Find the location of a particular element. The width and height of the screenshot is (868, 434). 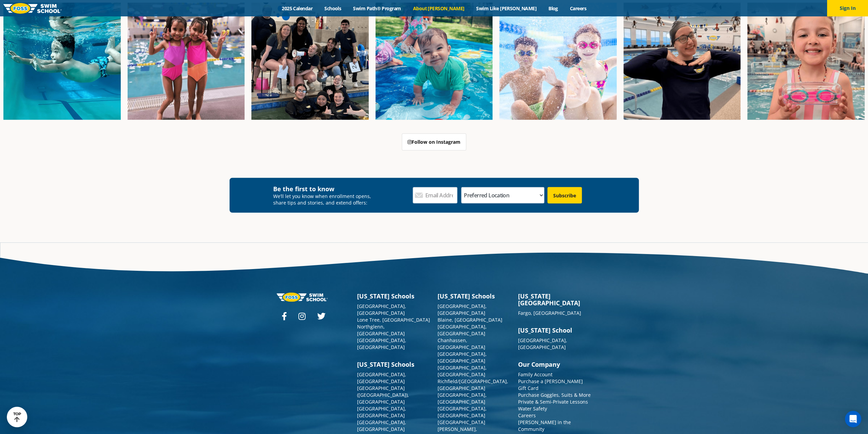

img: Fa25-Website-Images-14-600x600.jpg is located at coordinates (806, 61).